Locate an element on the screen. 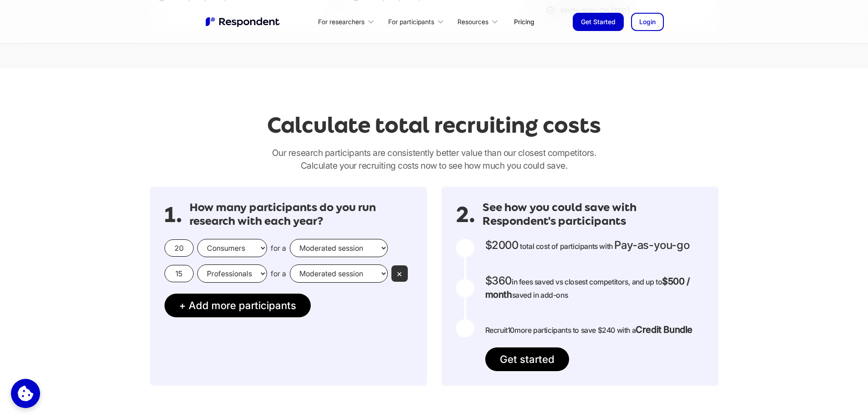 This screenshot has height=419, width=868. a: Pricing is located at coordinates (524, 21).